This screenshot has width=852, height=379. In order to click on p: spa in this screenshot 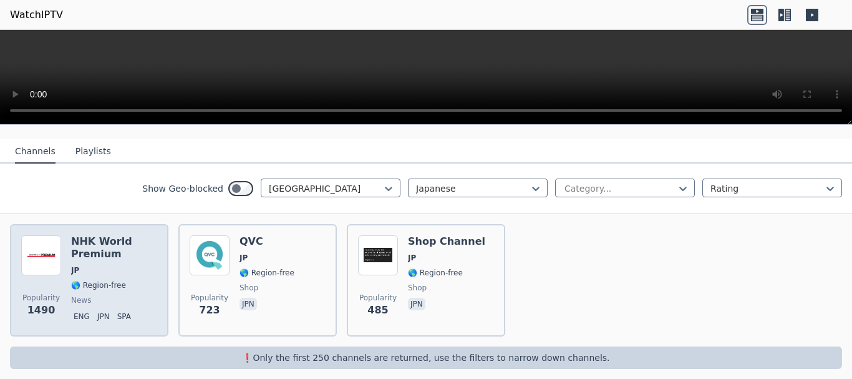, I will do `click(124, 316)`.